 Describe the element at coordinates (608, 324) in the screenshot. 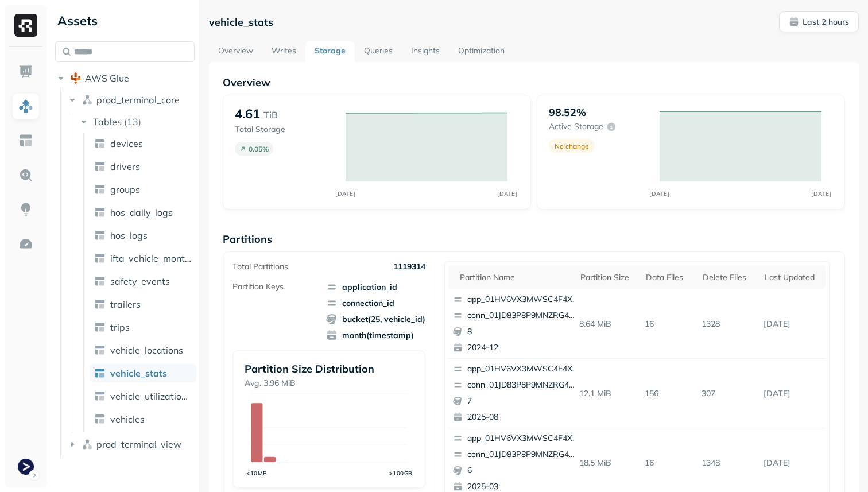

I see `p: 8.64 MiB` at that location.